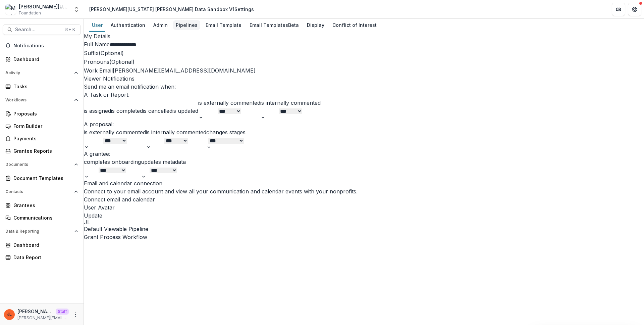 The image size is (644, 325). Describe the element at coordinates (41, 87) in the screenshot. I see `a: Tasks` at that location.